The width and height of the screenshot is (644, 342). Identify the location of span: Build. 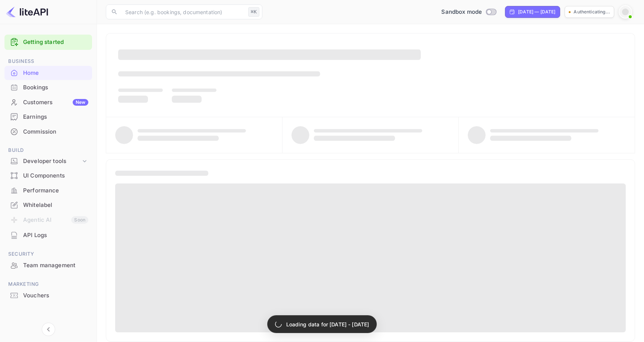
(48, 150).